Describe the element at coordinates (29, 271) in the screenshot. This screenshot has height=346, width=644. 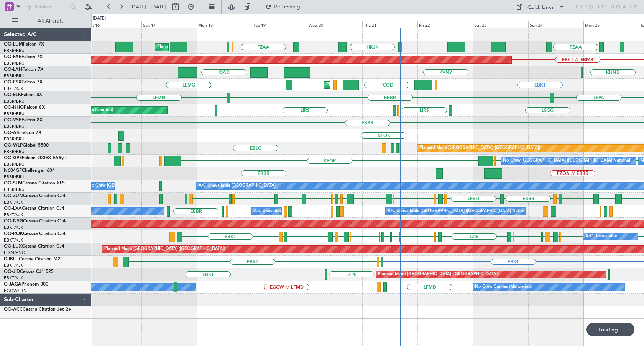
I see `a: OO-JIDCessna CJ1 525` at that location.